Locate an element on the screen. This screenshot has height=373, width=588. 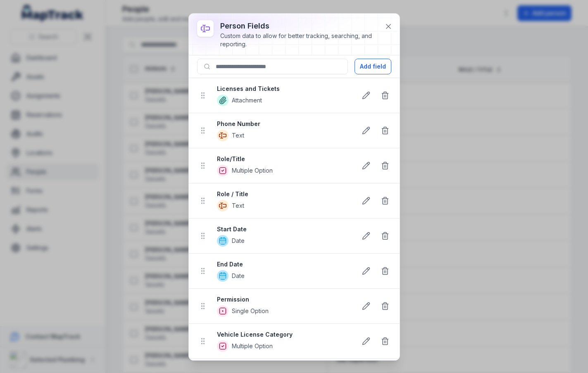
strong: Permission is located at coordinates (284, 299).